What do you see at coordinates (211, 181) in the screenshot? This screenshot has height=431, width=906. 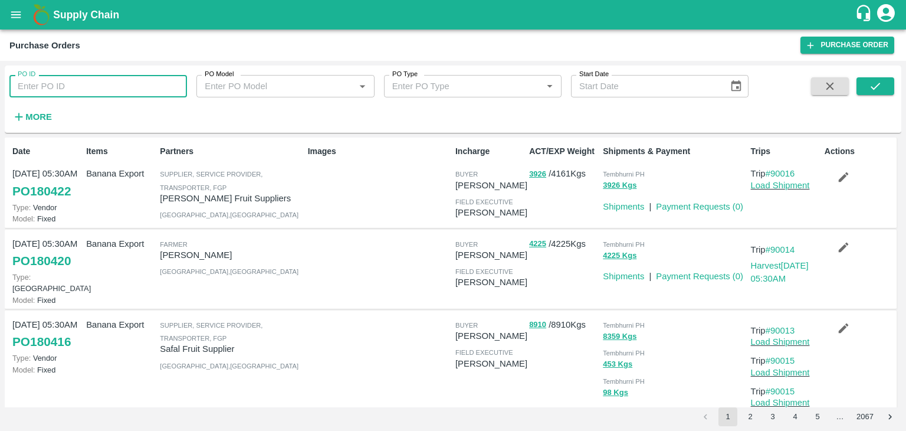 I see `span: Supplier, Service Provider, Transporter, FGP` at bounding box center [211, 181].